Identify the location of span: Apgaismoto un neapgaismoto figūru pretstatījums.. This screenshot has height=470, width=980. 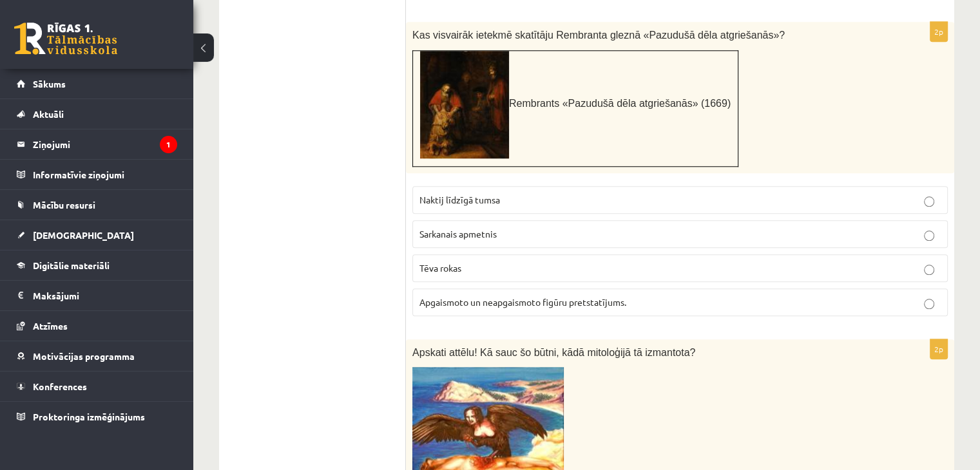
(522, 302).